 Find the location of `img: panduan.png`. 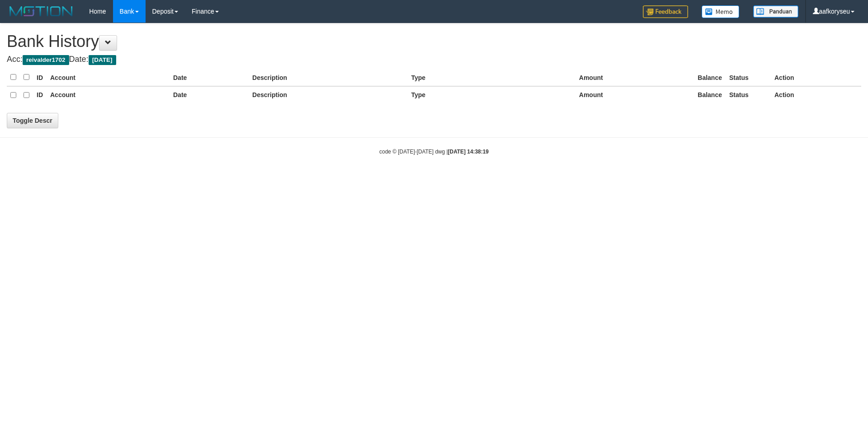

img: panduan.png is located at coordinates (776, 12).